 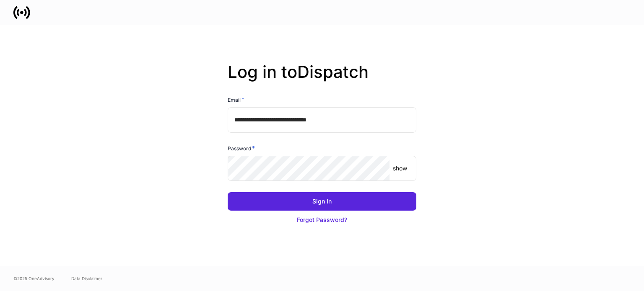 What do you see at coordinates (322, 219) in the screenshot?
I see `button: Forgot Password?` at bounding box center [322, 219].